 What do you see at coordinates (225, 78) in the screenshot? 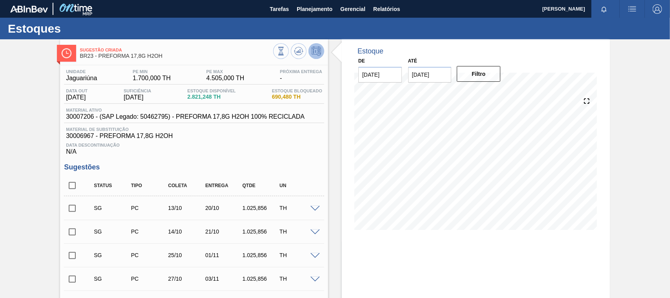
I see `span: 4.505,000 TH` at bounding box center [225, 78].